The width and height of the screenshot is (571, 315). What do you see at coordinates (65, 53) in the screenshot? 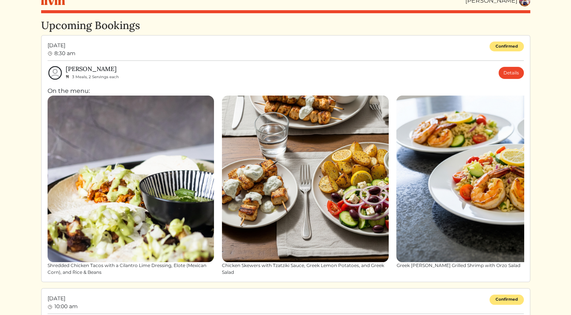
I see `span: 8:30 am` at bounding box center [65, 53].